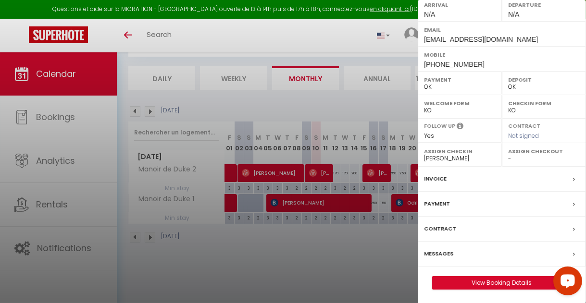  I want to click on label: Welcome form, so click(460, 103).